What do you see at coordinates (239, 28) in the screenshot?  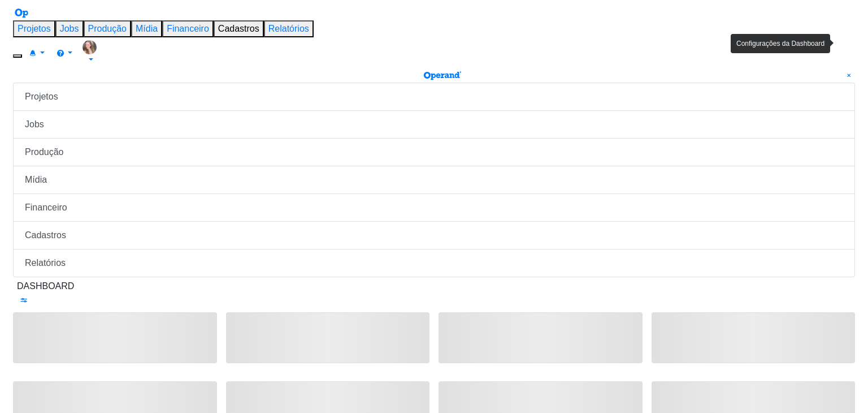 I see `span: Cadastros` at bounding box center [239, 28].